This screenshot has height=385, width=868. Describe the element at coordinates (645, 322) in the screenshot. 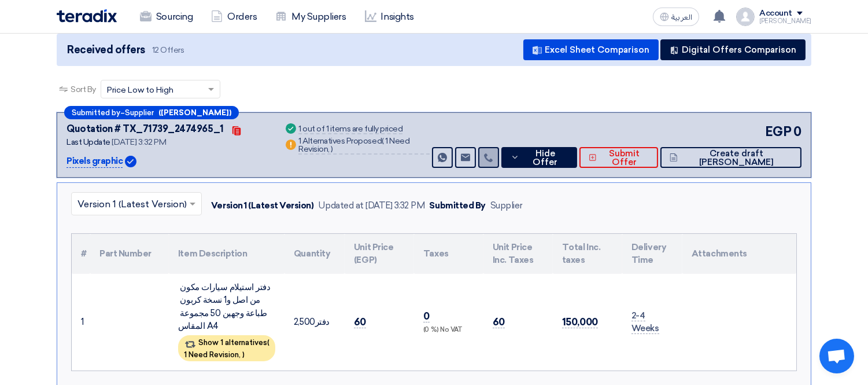

I see `span: 2-4 Weeks` at that location.